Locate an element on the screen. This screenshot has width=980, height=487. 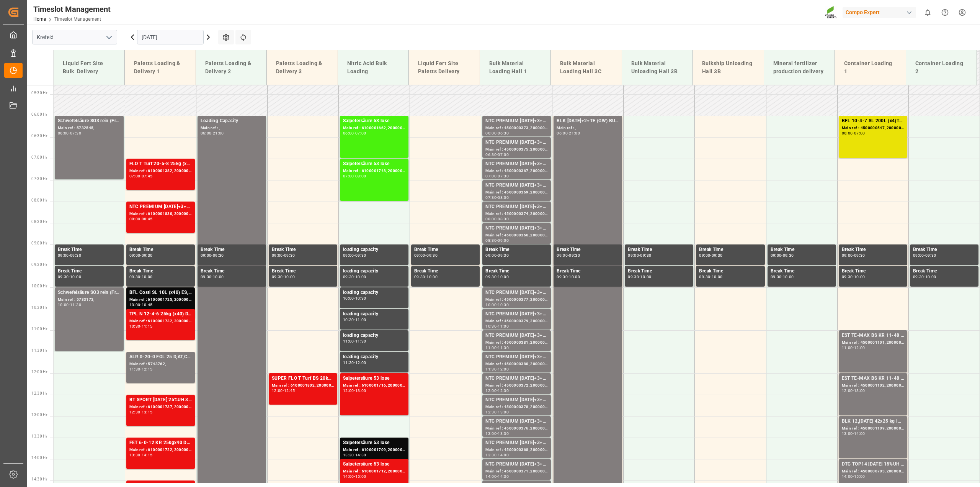
img: Screenshot%202023-09-29%20at%2010.02.21.png_1712312052.png is located at coordinates (831, 13).